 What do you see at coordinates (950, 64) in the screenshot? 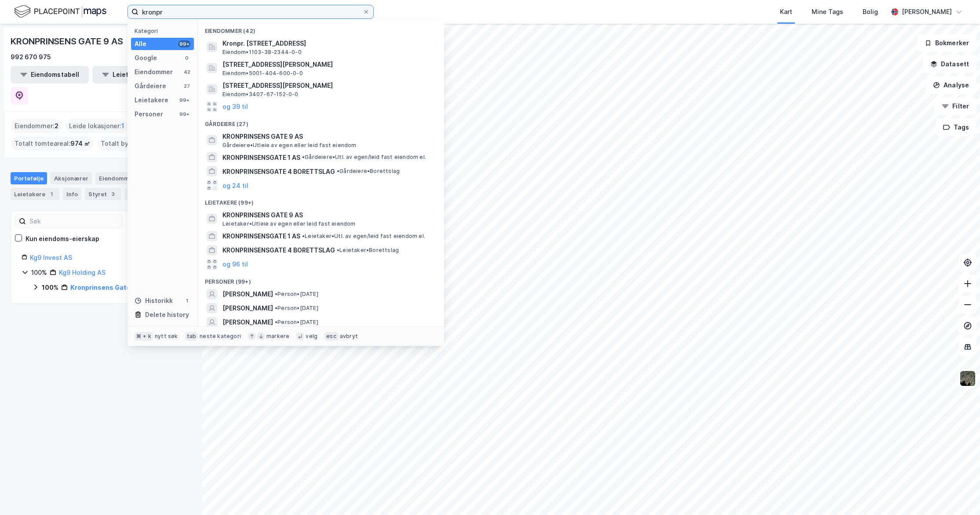
I see `button: Datasett` at bounding box center [950, 64].